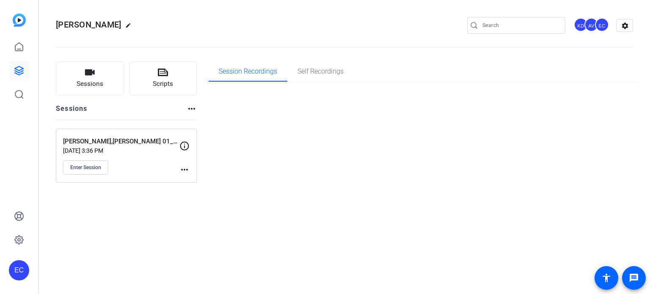 The image size is (650, 294). I want to click on ngx-avatar: Krystal Delgadillo, so click(581, 25).